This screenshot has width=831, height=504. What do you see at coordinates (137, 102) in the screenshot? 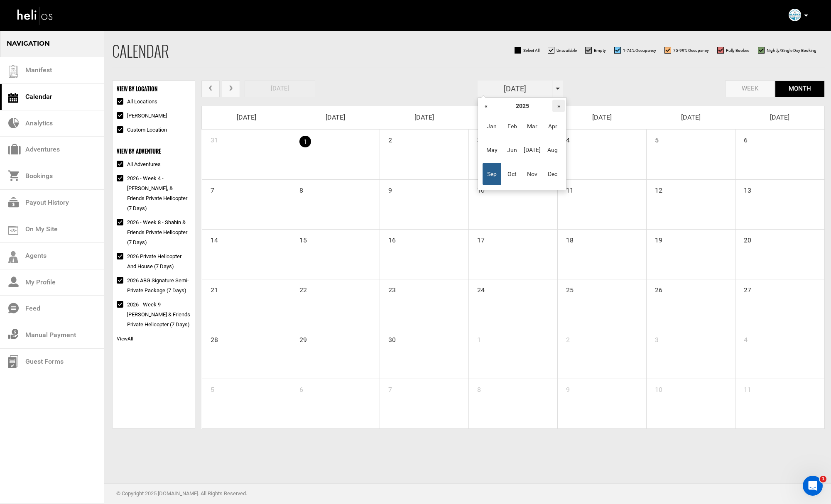
I see `label: All Locations` at bounding box center [137, 102].